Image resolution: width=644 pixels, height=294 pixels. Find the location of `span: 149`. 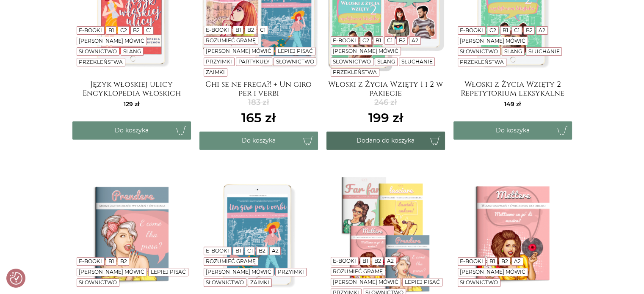

span: 149 is located at coordinates (512, 104).